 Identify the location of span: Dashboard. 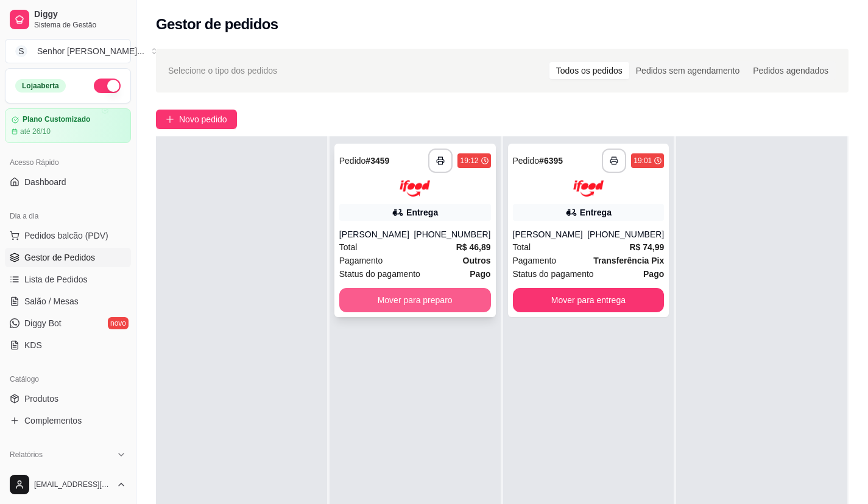
(45, 182).